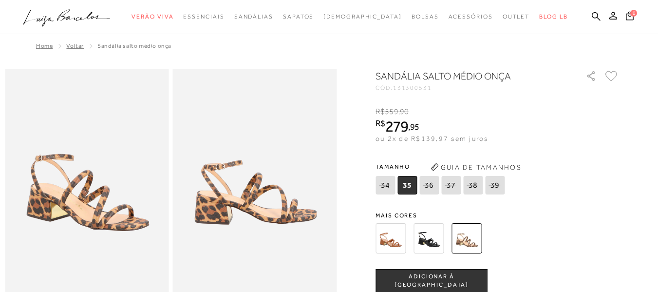 Image resolution: width=658 pixels, height=292 pixels. I want to click on span: 95, so click(414, 126).